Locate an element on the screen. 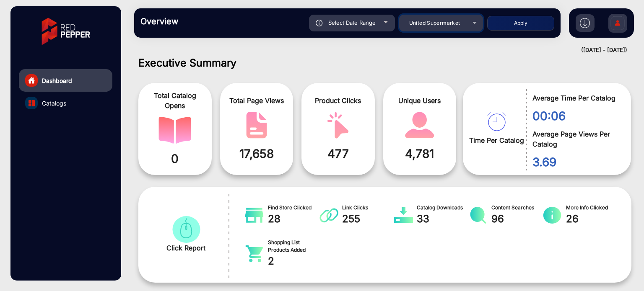 The height and width of the screenshot is (291, 644). span: 33 is located at coordinates (443, 219).